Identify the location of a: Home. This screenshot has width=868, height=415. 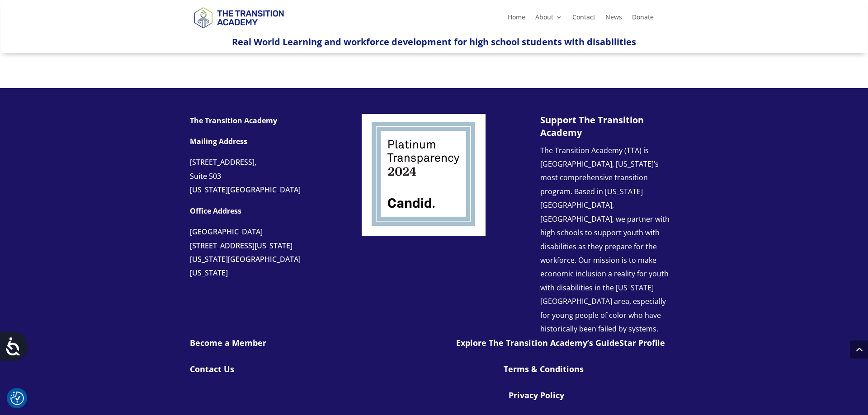
(516, 19).